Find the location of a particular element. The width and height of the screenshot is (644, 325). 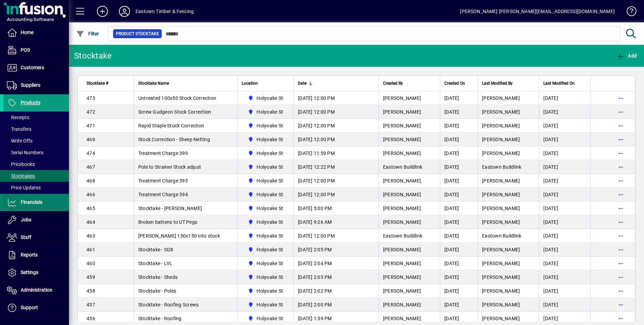

span: Stocktake - LVL is located at coordinates (155, 263).